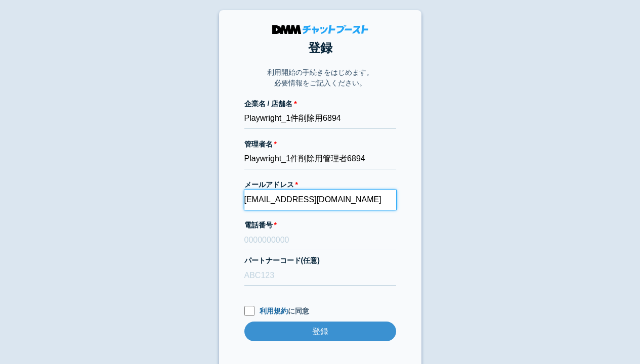 This screenshot has width=640, height=364. I want to click on label: 企業名 / 店舗名, so click(320, 104).